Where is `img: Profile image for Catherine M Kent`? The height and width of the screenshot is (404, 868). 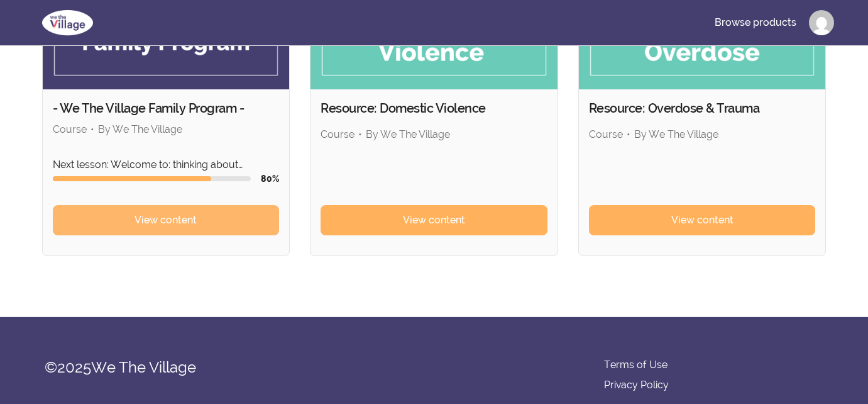
img: Profile image for Catherine M Kent is located at coordinates (822, 23).